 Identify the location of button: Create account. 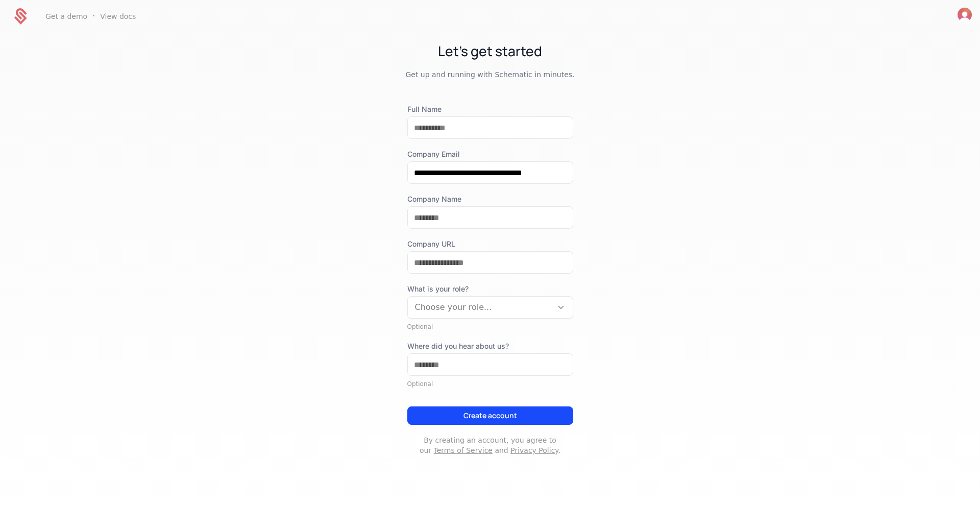
(490, 415).